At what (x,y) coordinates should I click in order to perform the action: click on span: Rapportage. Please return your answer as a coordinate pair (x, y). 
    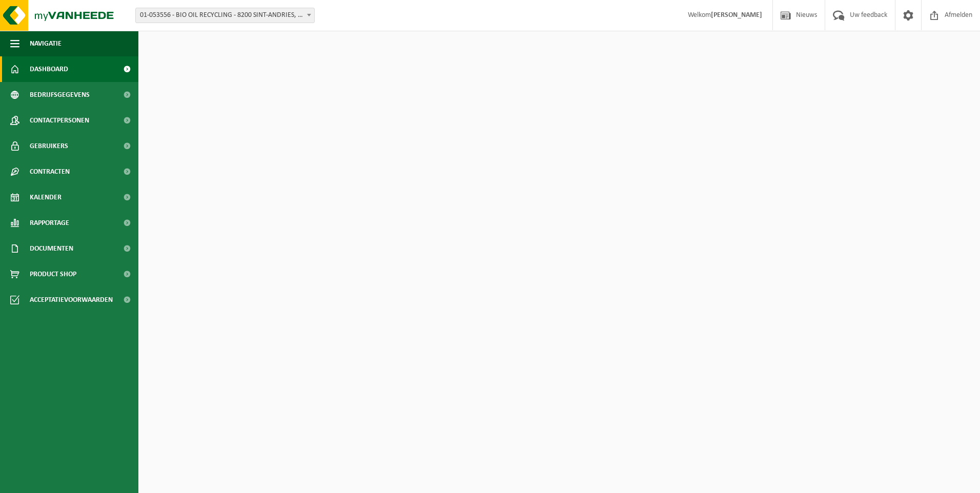
    Looking at the image, I should click on (50, 223).